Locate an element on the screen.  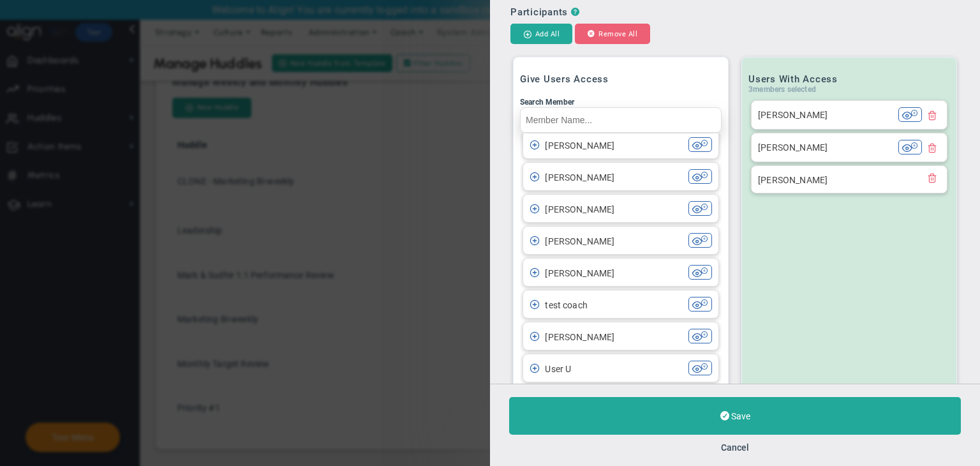
h3: Users With Access is located at coordinates (849, 80).